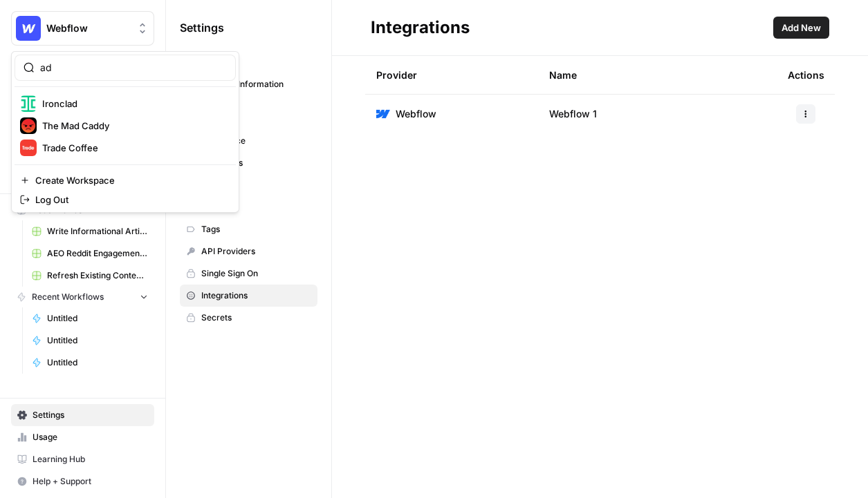 Image resolution: width=868 pixels, height=498 pixels. What do you see at coordinates (256, 296) in the screenshot?
I see `span: Integrations` at bounding box center [256, 296].